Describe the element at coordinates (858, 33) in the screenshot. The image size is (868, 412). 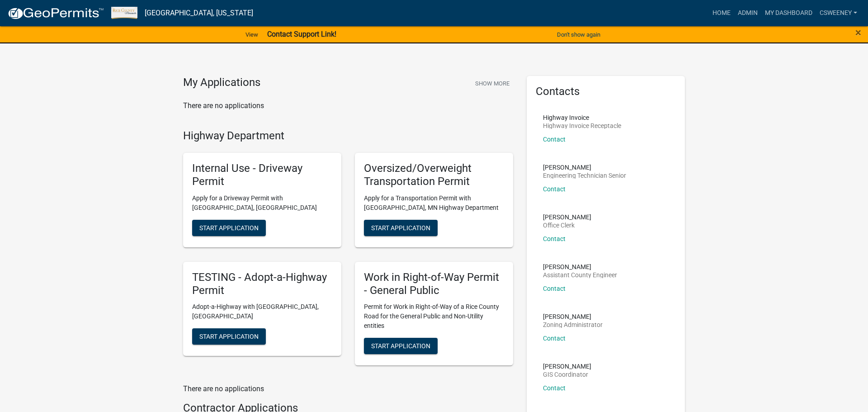
I see `button: Close` at that location.